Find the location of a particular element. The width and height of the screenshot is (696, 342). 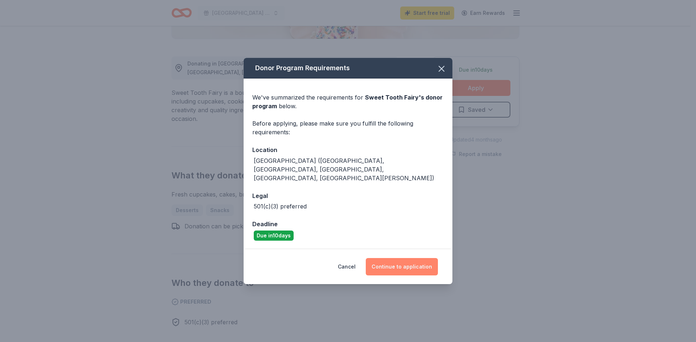

div: We've summarized the requirements for below. is located at coordinates (348, 102).